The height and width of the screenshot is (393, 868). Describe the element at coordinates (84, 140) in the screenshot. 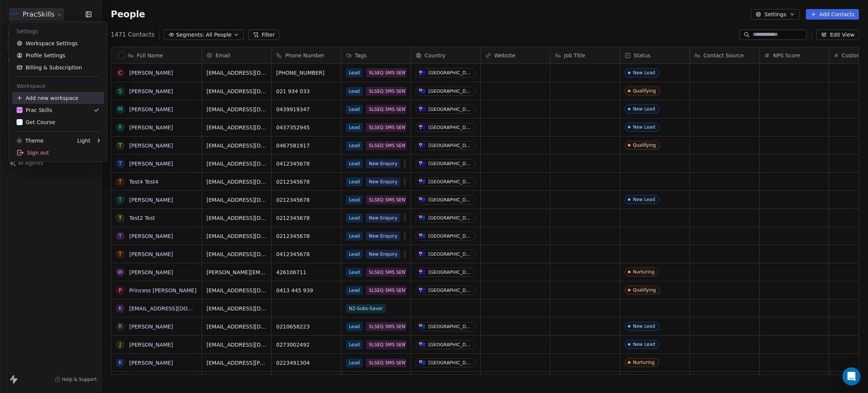

I see `div: Light` at that location.